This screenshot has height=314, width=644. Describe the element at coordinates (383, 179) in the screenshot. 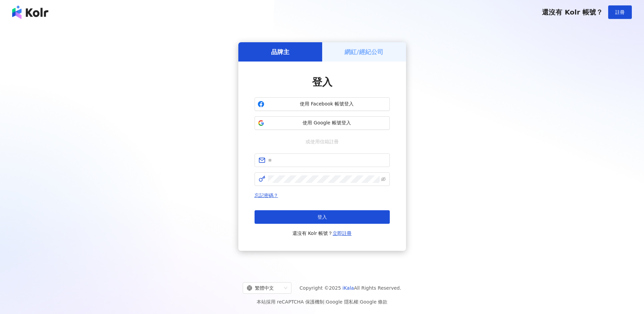

I see `span: eye-invisible` at that location.